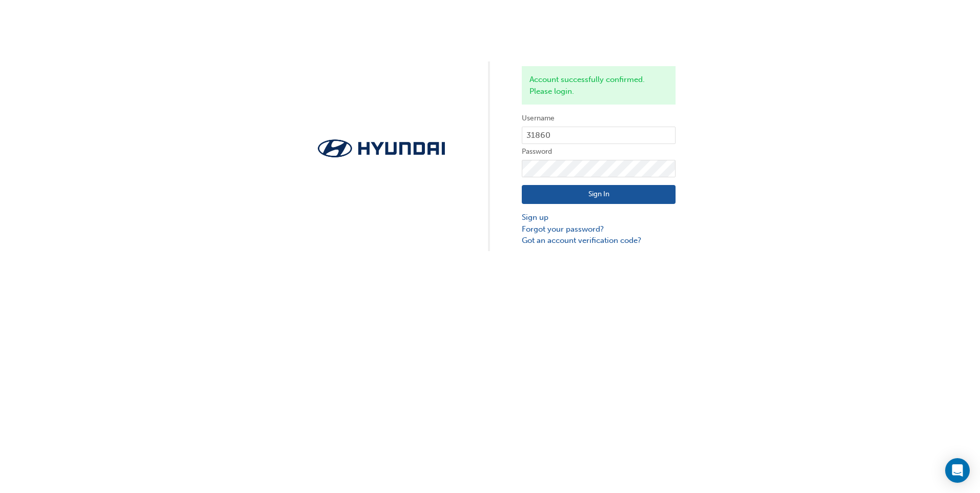 The width and height of the screenshot is (980, 493). What do you see at coordinates (598, 152) in the screenshot?
I see `label: Password` at bounding box center [598, 152].